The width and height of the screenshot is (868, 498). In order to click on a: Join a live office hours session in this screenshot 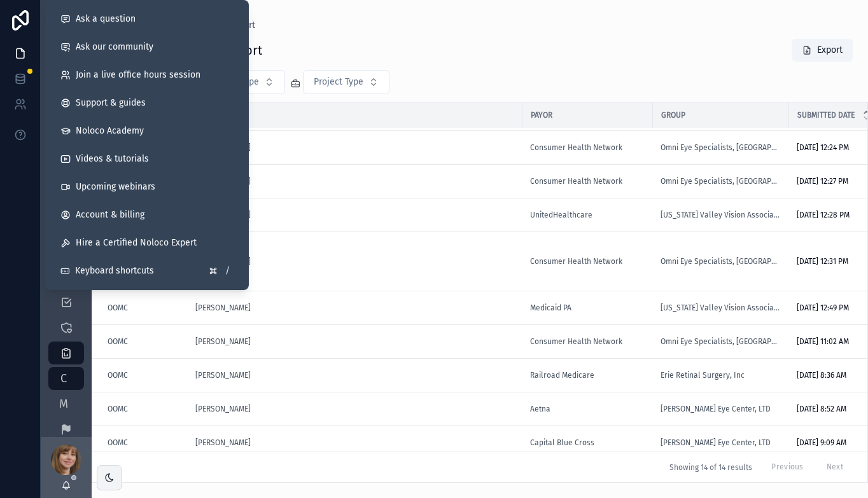, I will do `click(147, 75)`.